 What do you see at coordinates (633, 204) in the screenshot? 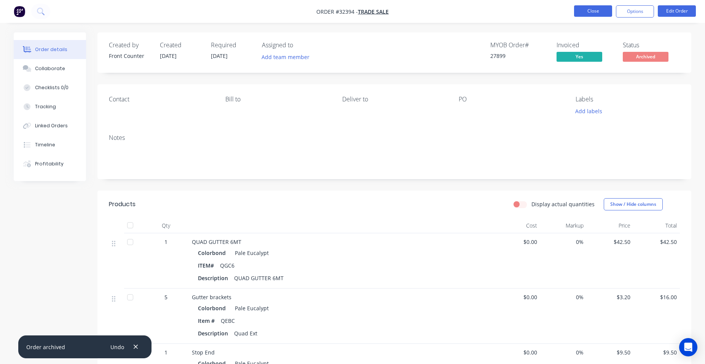
I see `button: Show / Hide columns` at bounding box center [633, 204].